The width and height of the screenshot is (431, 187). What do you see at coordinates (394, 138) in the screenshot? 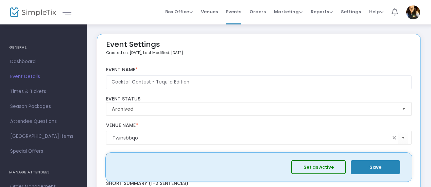
I see `span: clear` at bounding box center [394, 138].